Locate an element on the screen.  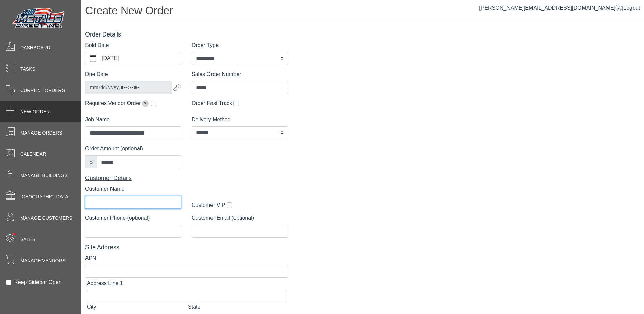
label: Customer Phone (optional) is located at coordinates (117, 218).